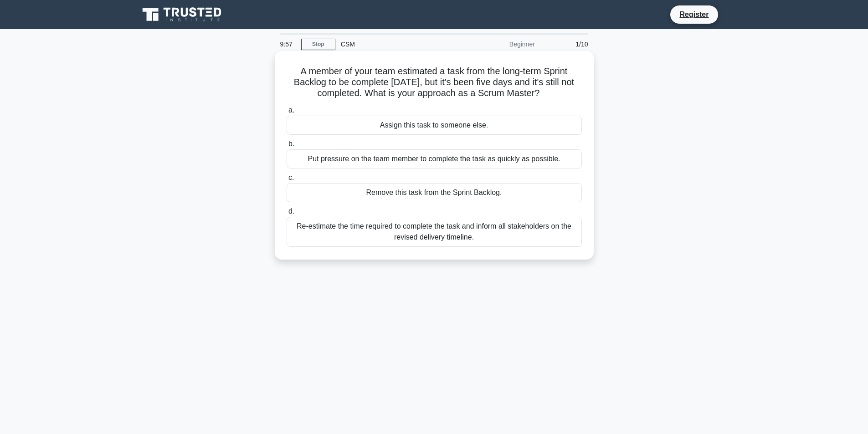 This screenshot has height=434, width=868. I want to click on a: Register, so click(694, 14).